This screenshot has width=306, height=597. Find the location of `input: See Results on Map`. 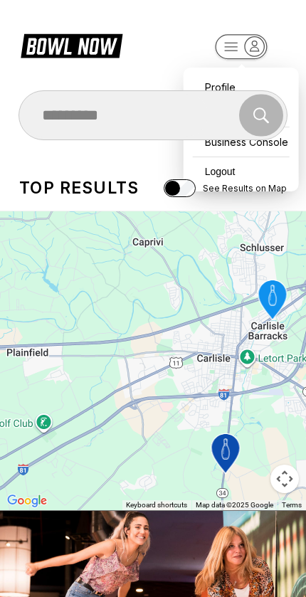

input: See Results on Map is located at coordinates (179, 188).